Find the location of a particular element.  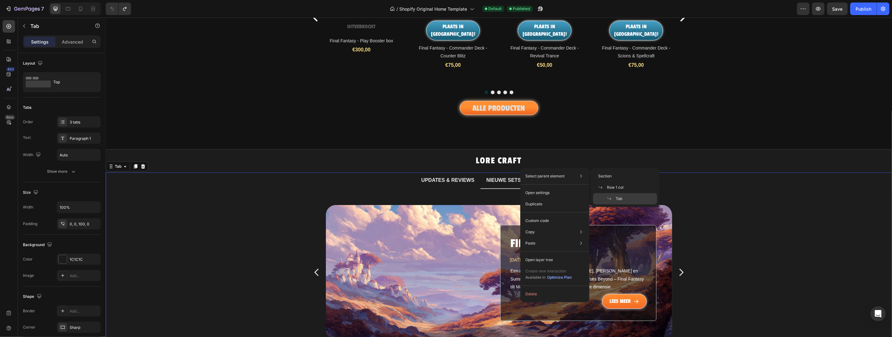

div: By MTG Zerogames is located at coordinates (450, 242).